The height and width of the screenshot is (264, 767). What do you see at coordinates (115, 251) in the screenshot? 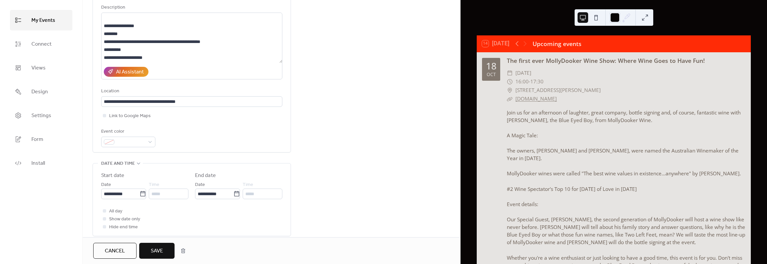
I see `span: Cancel` at bounding box center [115, 251].